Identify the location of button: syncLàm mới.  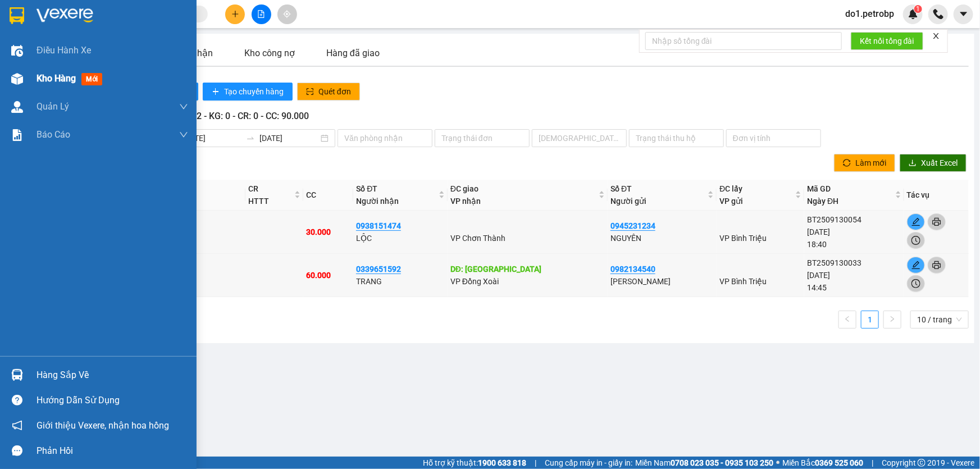
(864, 163).